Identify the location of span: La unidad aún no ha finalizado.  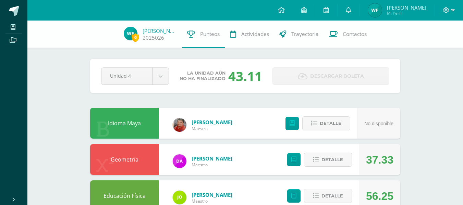
(203, 76).